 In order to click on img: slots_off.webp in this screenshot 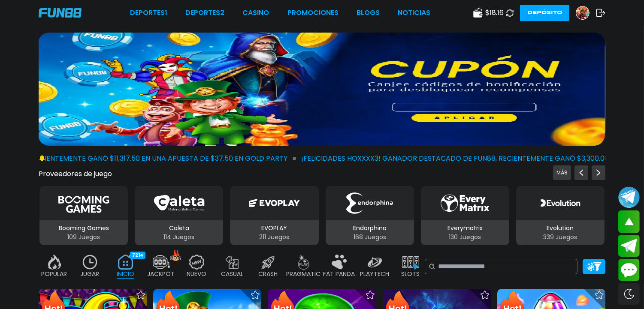, I will do `click(410, 262)`.